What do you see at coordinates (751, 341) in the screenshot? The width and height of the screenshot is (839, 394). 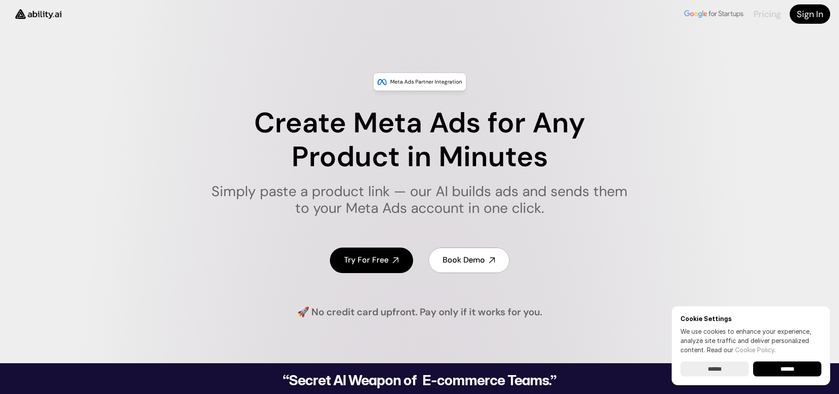 I see `p: We use cookies to enhance your experience, analyze site traffic and deliver personalized content.` at bounding box center [751, 341].